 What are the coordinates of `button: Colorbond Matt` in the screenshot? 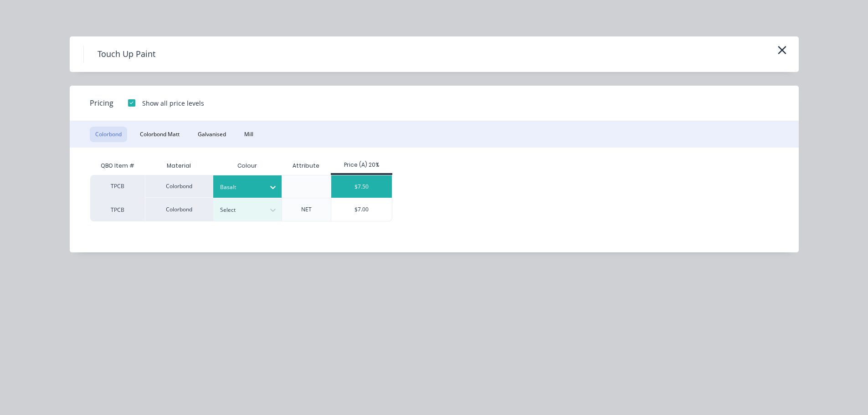 It's located at (160, 135).